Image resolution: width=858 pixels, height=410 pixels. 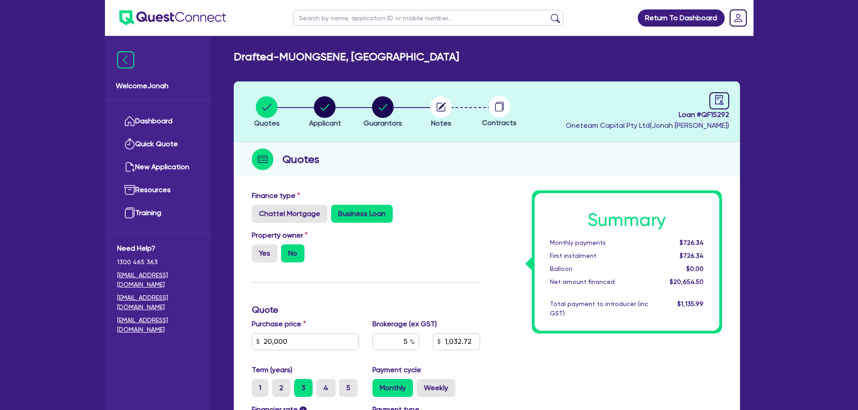 I want to click on h1: Summary, so click(x=627, y=220).